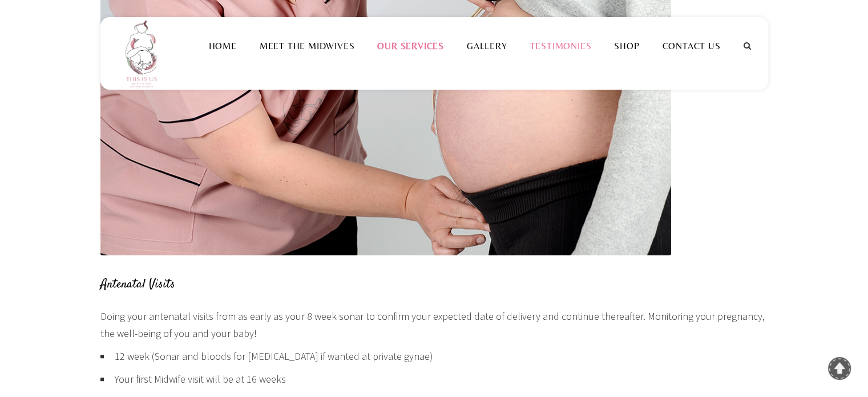 The image size is (868, 397). Describe the element at coordinates (143, 53) in the screenshot. I see `img: This is us practice` at that location.